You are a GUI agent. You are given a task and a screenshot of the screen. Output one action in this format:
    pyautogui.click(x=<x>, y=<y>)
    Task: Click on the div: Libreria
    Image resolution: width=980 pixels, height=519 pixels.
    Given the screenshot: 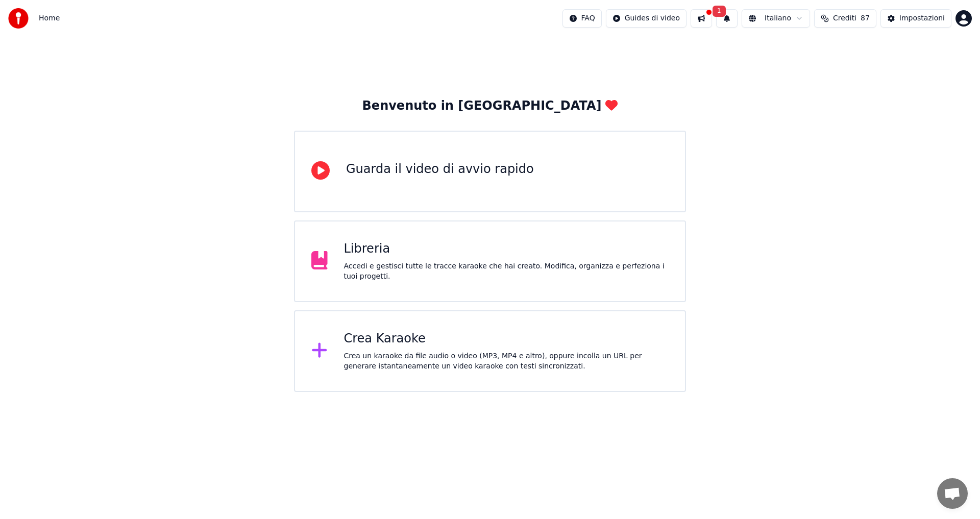 What is the action you would take?
    pyautogui.click(x=506, y=249)
    